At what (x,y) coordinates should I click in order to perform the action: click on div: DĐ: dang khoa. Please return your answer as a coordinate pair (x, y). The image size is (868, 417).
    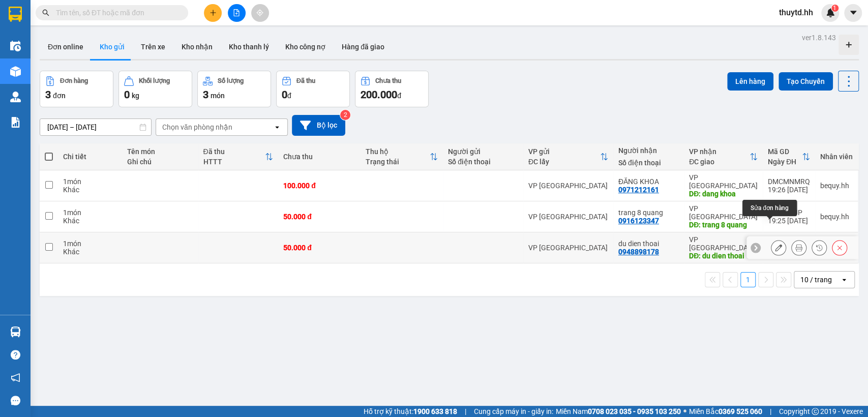
    Looking at the image, I should click on (722, 194).